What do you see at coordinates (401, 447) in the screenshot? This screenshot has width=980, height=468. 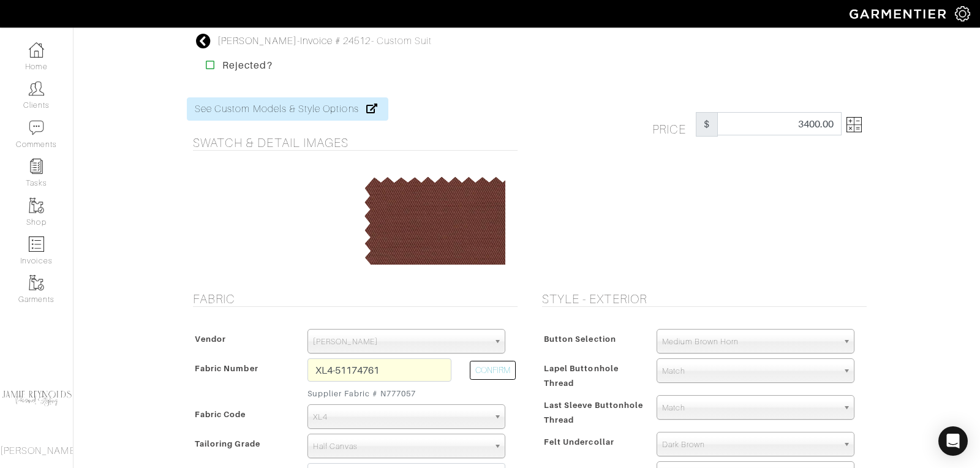 I see `span: Half Canvas` at bounding box center [401, 447].